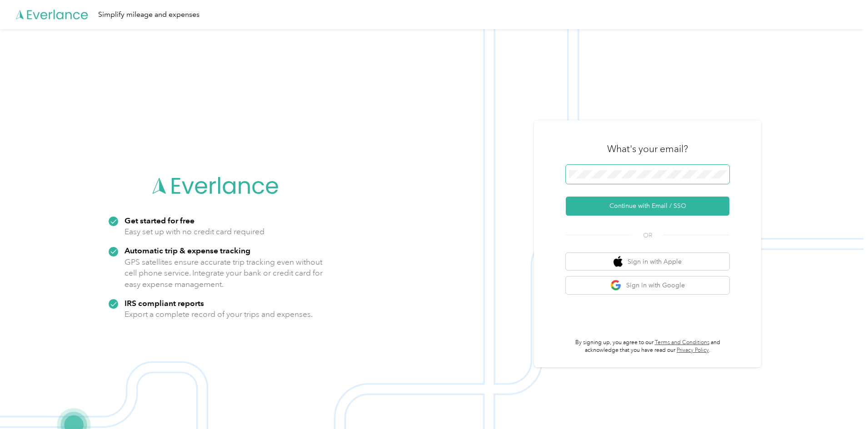 The height and width of the screenshot is (429, 868). Describe the element at coordinates (164, 303) in the screenshot. I see `strong: IRS compliant reports` at that location.